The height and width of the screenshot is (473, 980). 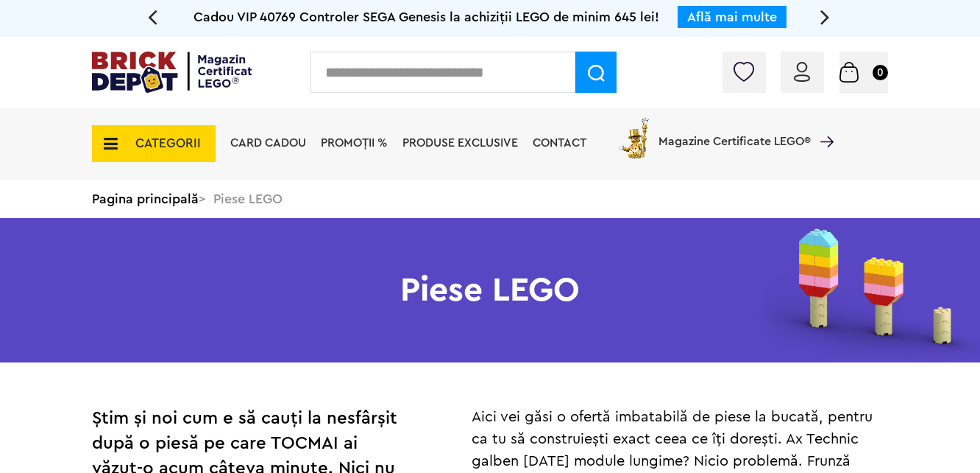 I want to click on a: Produse exclusive, so click(x=460, y=142).